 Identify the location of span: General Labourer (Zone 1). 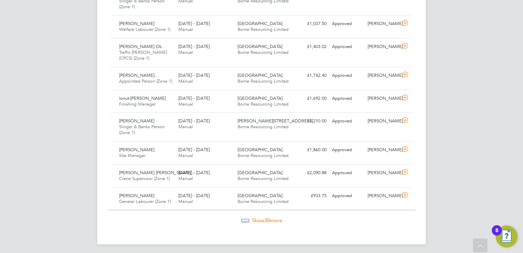
(145, 201).